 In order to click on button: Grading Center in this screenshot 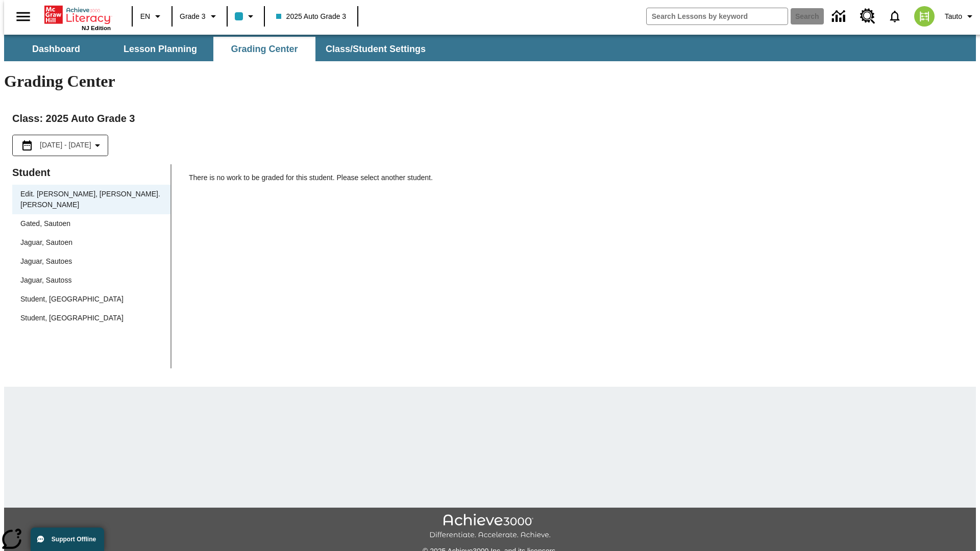, I will do `click(265, 49)`.